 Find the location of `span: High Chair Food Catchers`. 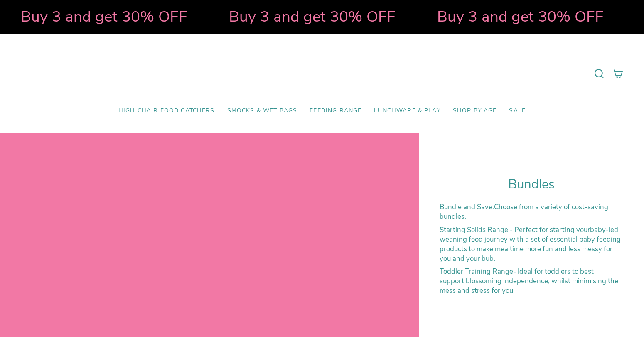

span: High Chair Food Catchers is located at coordinates (166, 111).